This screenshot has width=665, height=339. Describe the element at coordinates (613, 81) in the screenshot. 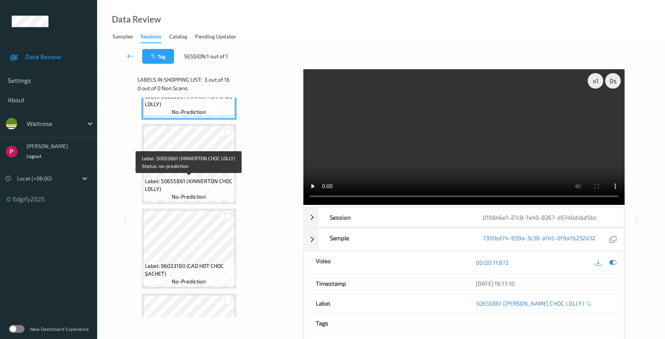

I see `div: 0 s` at that location.